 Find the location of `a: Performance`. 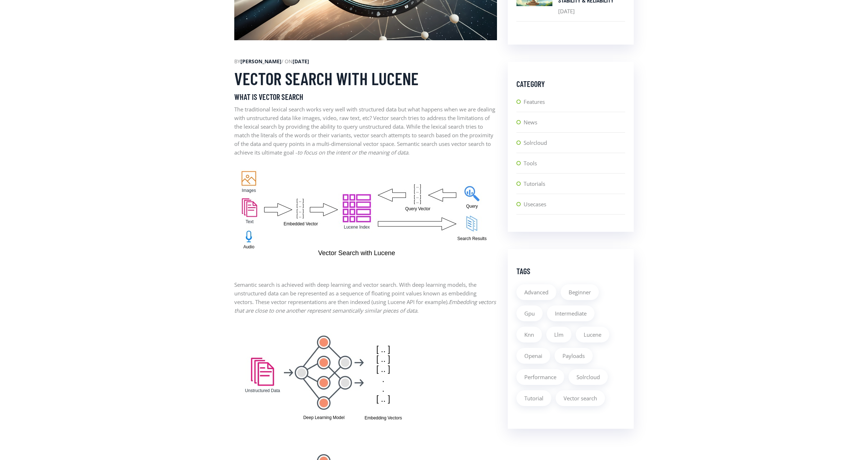

a: Performance is located at coordinates (540, 377).